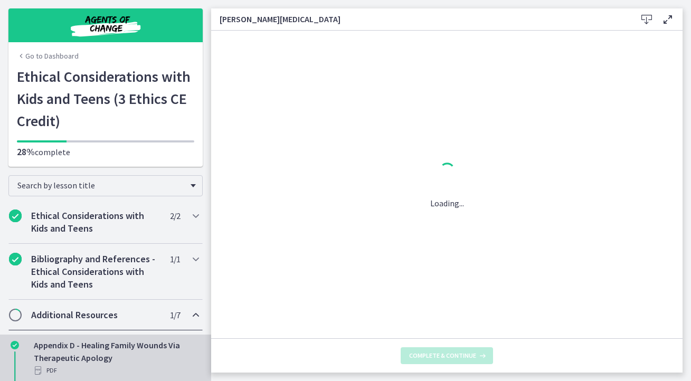 Image resolution: width=691 pixels, height=381 pixels. I want to click on div: Appendix D - Healing Family Wounds Via Therapeutic Apology, so click(116, 358).